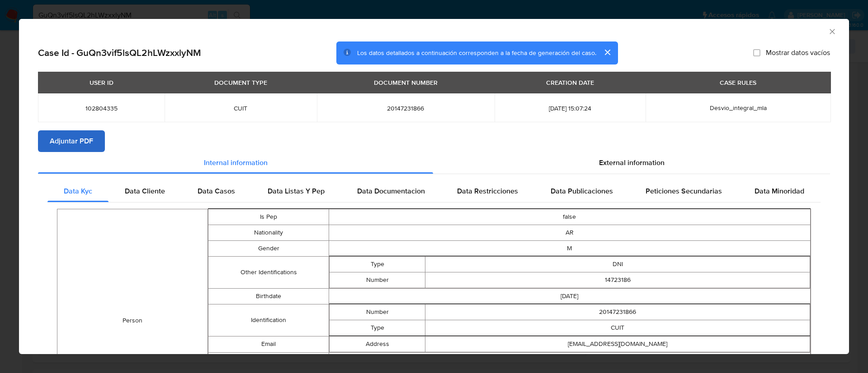 This screenshot has width=868, height=373. What do you see at coordinates (618, 280) in the screenshot?
I see `td: 14723186` at bounding box center [618, 280].